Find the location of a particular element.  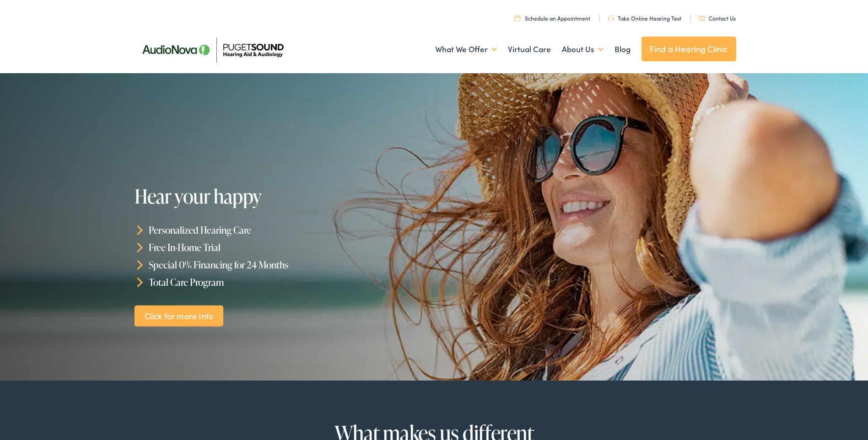

a: Contact Us is located at coordinates (717, 18).